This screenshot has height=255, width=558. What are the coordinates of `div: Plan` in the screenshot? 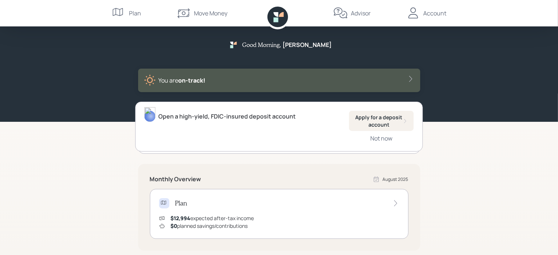 It's located at (135, 13).